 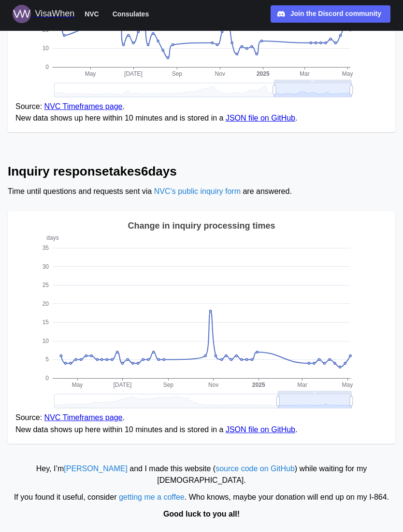 I want to click on text: Change in inquiry processing times, so click(x=201, y=225).